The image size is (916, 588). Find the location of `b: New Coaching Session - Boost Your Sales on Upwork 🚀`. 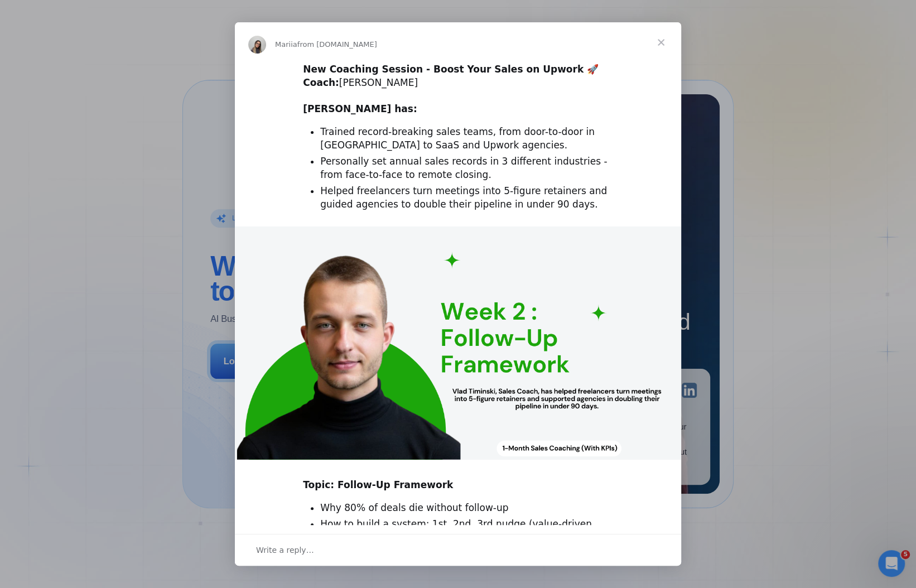

b: New Coaching Session - Boost Your Sales on Upwork 🚀 is located at coordinates (451, 69).